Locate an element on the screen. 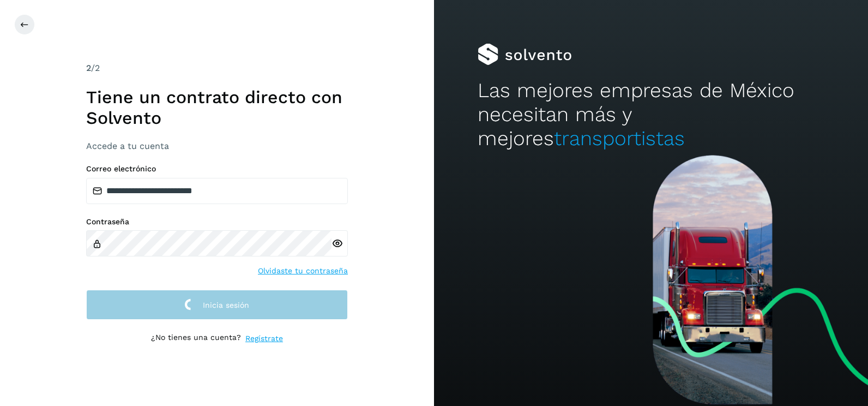  a: Regístrate is located at coordinates (264, 338).